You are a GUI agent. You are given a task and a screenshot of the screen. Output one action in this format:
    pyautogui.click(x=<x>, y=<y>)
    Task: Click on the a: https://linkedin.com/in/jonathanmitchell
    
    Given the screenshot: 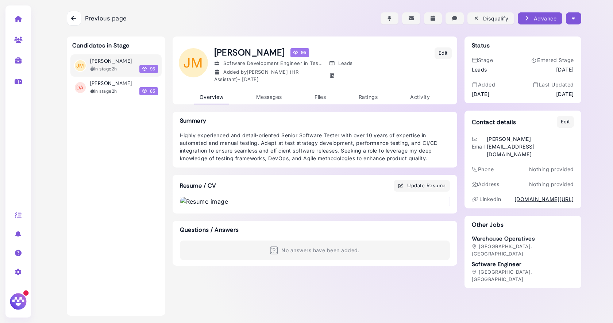 What is the action you would take?
    pyautogui.click(x=333, y=76)
    